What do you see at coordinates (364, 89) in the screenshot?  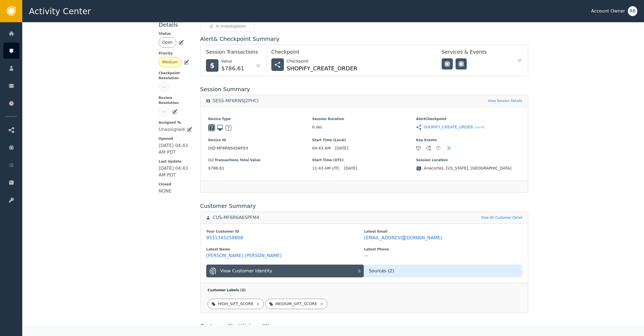 I see `div: Session Summary` at bounding box center [364, 89].